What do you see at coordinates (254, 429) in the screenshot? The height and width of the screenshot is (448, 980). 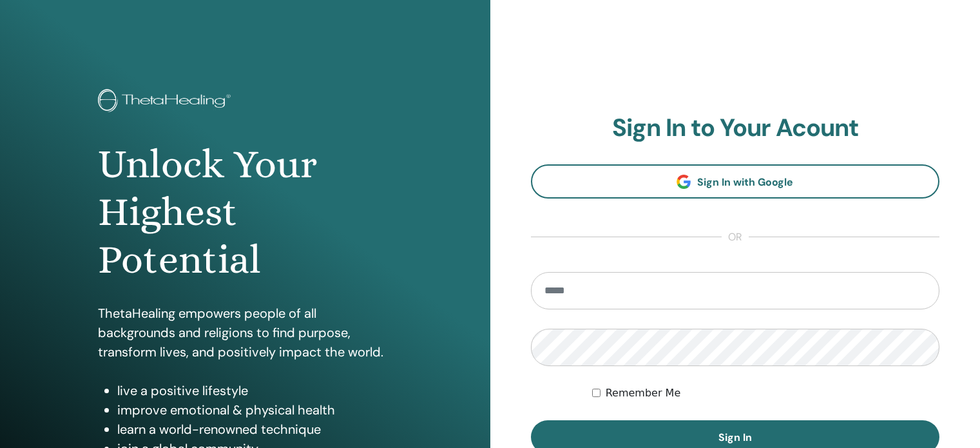 I see `li: learn a world-renowned technique` at bounding box center [254, 429].